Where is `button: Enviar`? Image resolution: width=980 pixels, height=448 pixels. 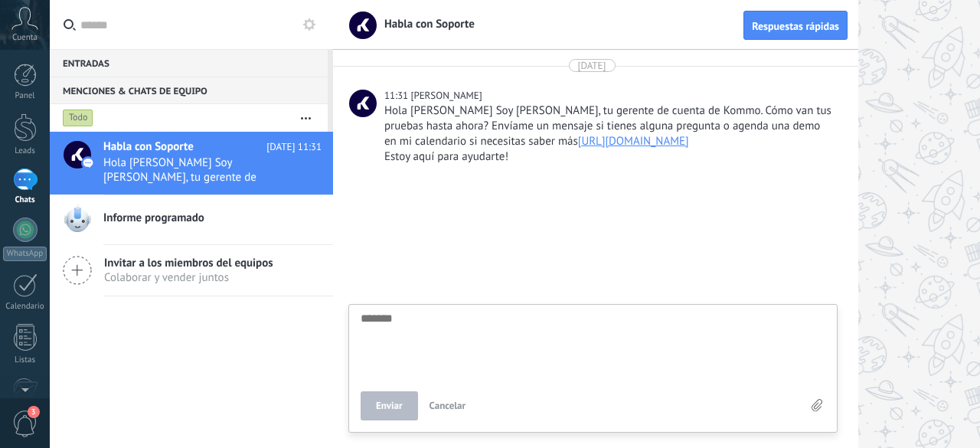
button: Enviar is located at coordinates (389, 406).